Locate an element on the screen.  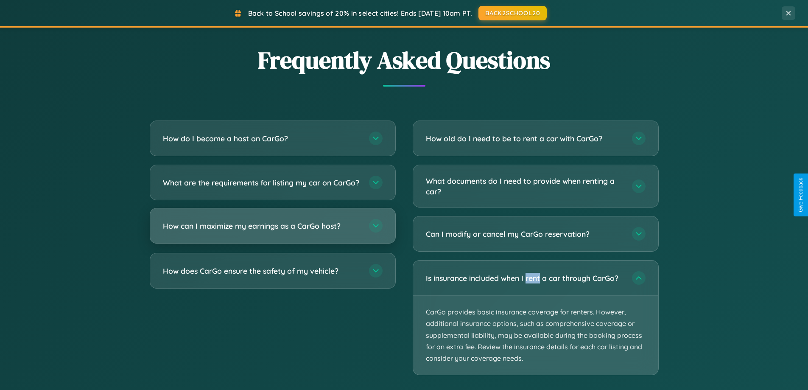
h3: How old do I need to be to rent a car with CarGo? is located at coordinates (525, 138).